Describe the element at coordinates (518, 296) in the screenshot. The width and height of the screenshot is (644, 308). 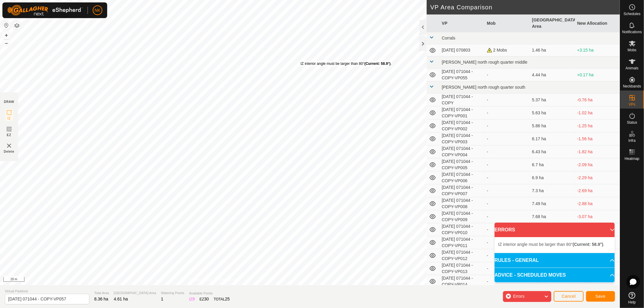
I see `span: Errors` at that location.